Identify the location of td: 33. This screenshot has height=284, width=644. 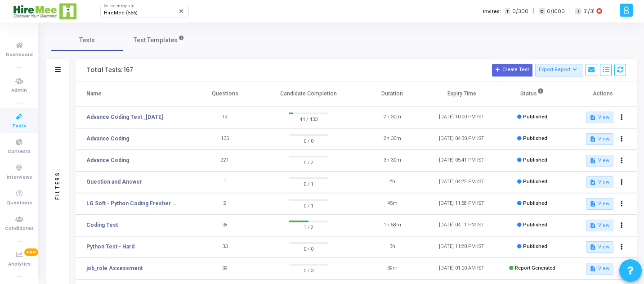
(225, 247).